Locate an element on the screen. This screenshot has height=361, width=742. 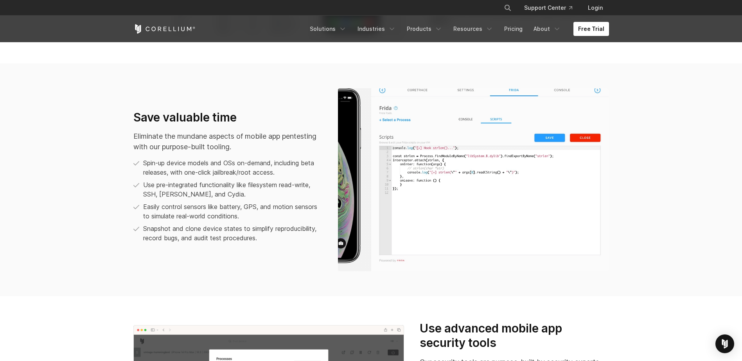
button: Search is located at coordinates (507, 8).